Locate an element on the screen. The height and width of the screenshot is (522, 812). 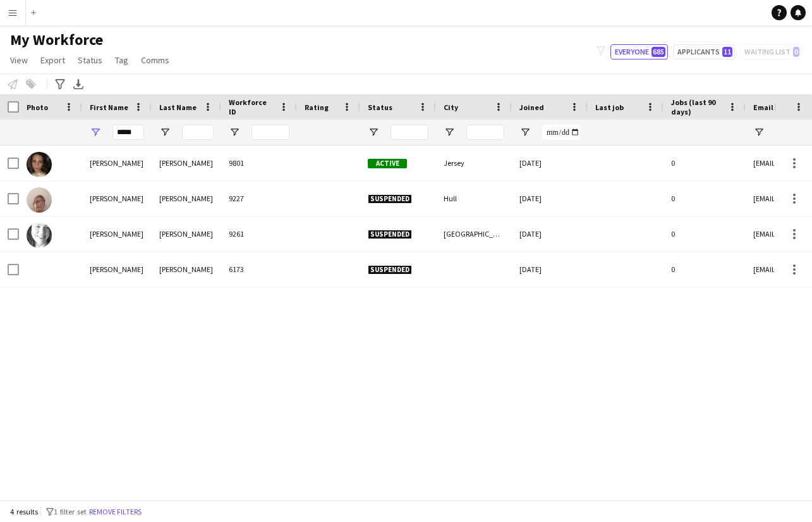
span: City is located at coordinates (451, 107).